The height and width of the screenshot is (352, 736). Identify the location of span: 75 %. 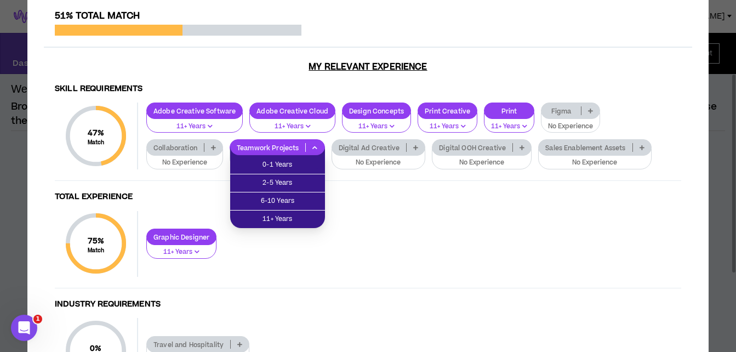
(96, 240).